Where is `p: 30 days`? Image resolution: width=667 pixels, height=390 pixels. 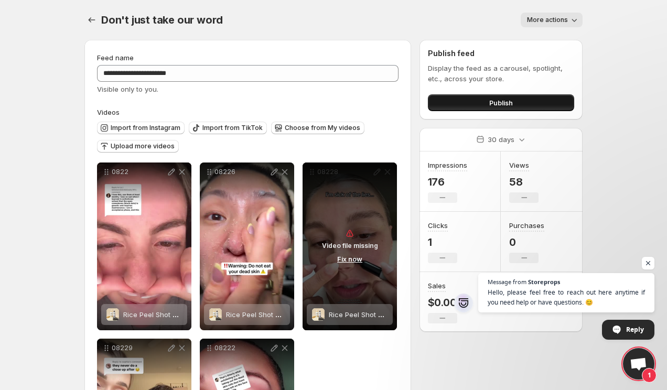 p: 30 days is located at coordinates (501, 140).